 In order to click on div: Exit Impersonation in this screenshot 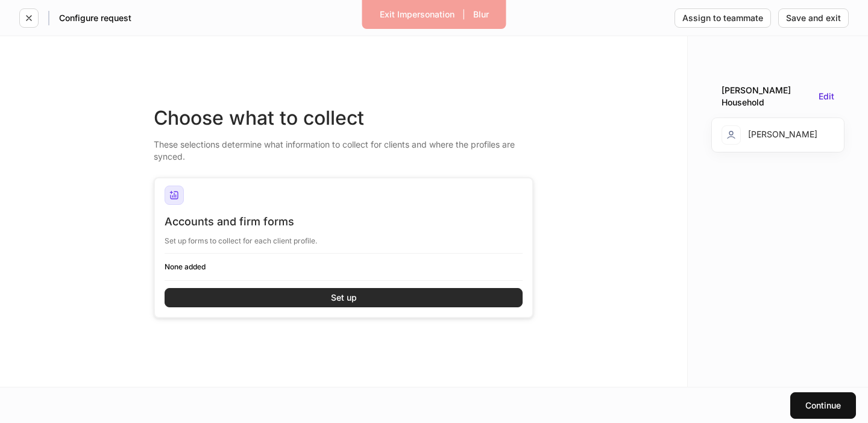, I will do `click(417, 14)`.